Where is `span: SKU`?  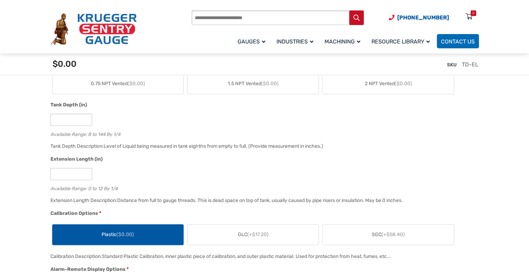
span: SKU is located at coordinates (451, 65).